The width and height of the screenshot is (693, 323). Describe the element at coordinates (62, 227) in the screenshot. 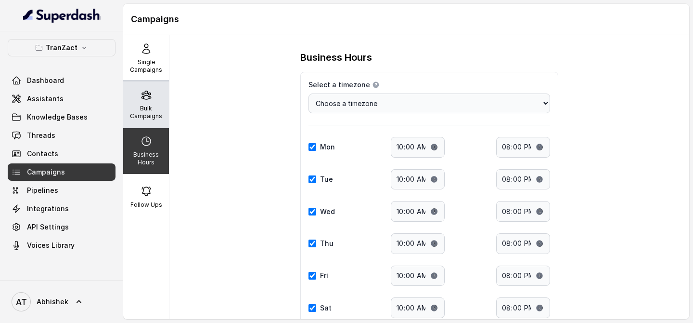

I see `a: API Settings` at that location.